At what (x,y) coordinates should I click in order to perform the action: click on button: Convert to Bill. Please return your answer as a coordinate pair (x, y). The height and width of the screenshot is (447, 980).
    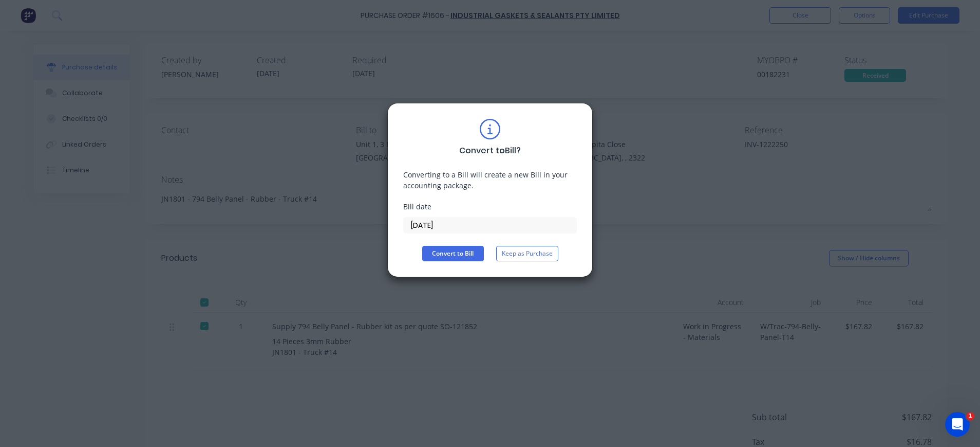
    Looking at the image, I should click on (453, 253).